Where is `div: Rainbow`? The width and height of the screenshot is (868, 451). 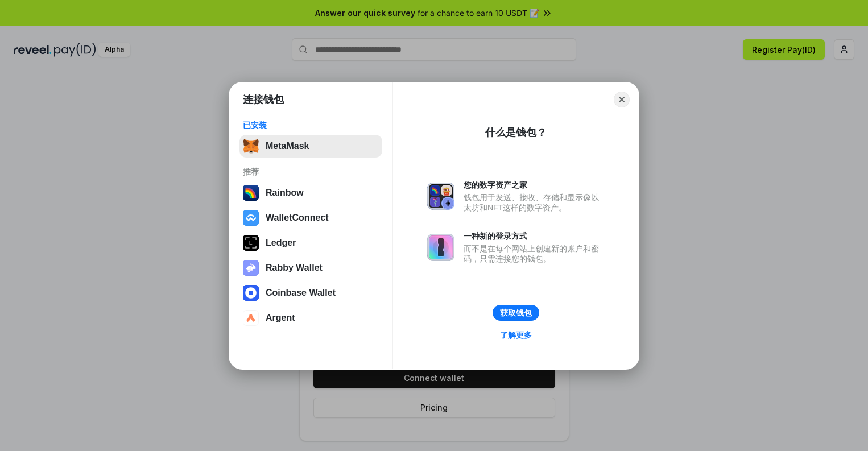 div: Rainbow is located at coordinates (284, 193).